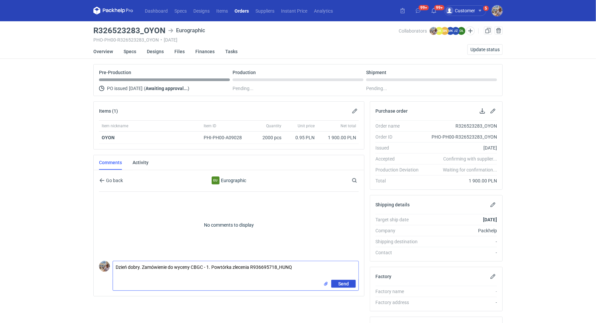  Describe the element at coordinates (205, 52) in the screenshot. I see `a: Finances` at that location.